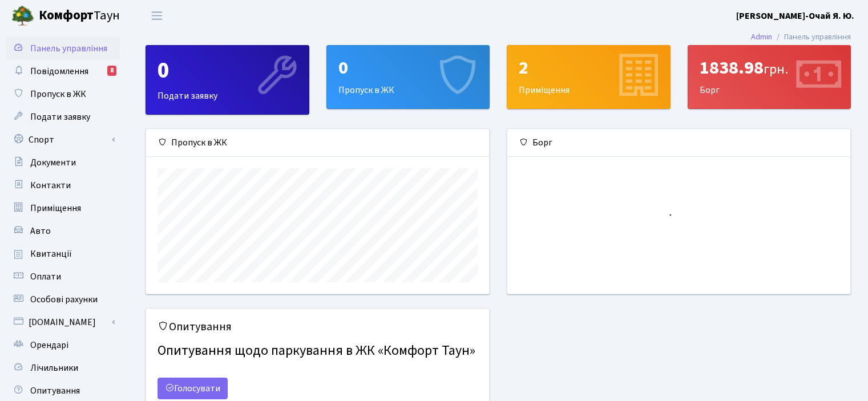 The height and width of the screenshot is (401, 868). Describe the element at coordinates (63, 49) in the screenshot. I see `a: Панель управління` at that location.